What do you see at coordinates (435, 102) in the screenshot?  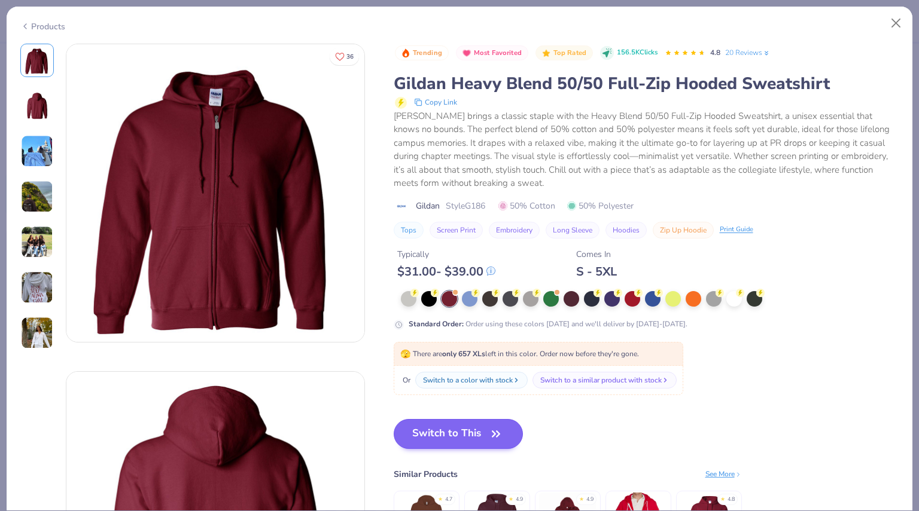 I see `button: copy to clipboard` at bounding box center [435, 102].